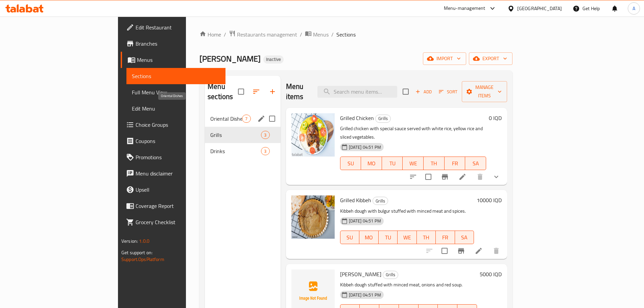 This screenshot has height=308, width=644. Describe the element at coordinates (176, 108) in the screenshot. I see `span: Edit Menu` at that location.